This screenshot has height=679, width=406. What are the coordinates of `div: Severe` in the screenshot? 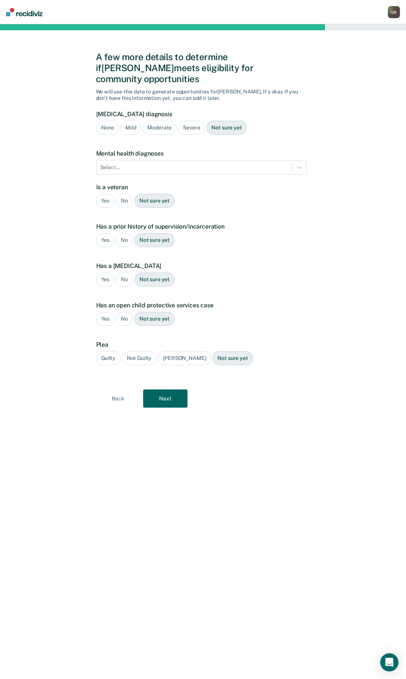 It's located at (191, 128).